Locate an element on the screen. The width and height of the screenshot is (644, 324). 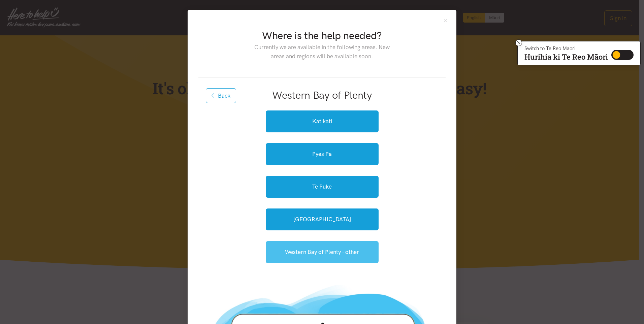
button: Back is located at coordinates (221, 96).